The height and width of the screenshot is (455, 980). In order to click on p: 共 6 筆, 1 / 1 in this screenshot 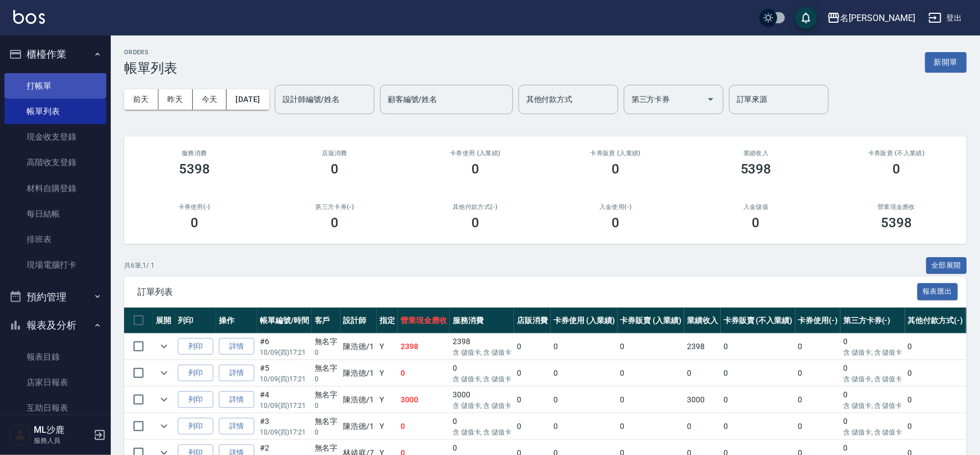, I will do `click(139, 265)`.